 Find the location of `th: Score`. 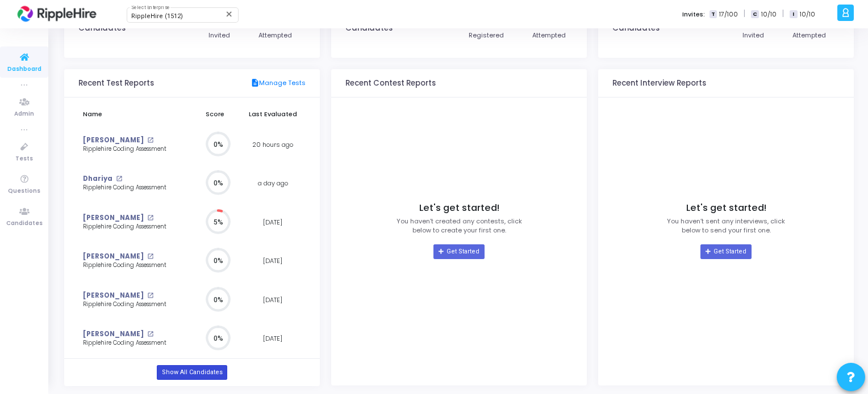

th: Score is located at coordinates (215, 114).